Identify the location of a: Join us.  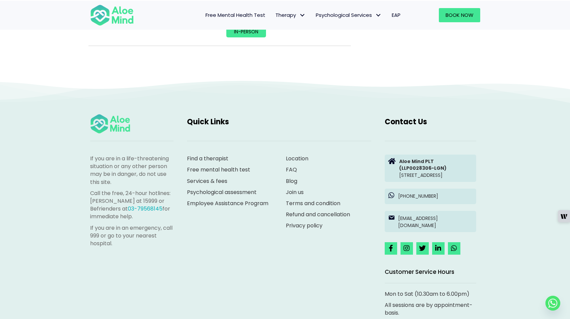
(295, 192).